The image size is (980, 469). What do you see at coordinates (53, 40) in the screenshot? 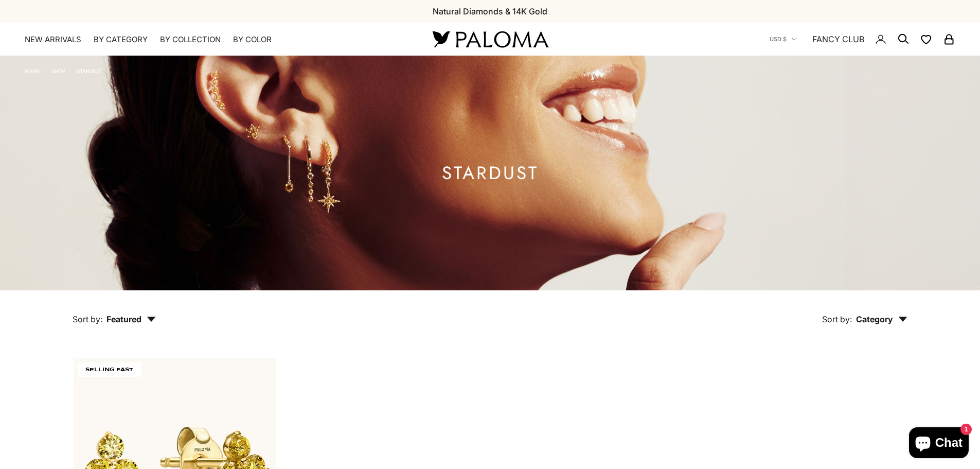
I see `a: NEW ARRIVALS` at bounding box center [53, 40].